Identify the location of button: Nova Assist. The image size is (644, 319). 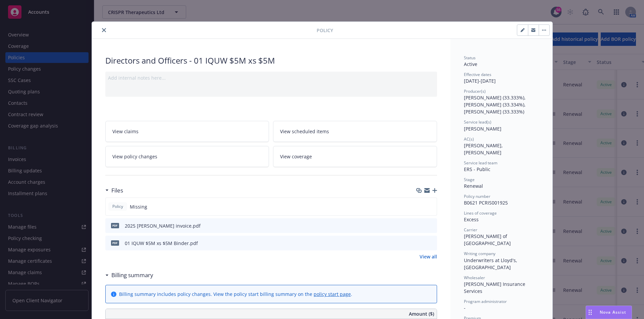
(609, 312).